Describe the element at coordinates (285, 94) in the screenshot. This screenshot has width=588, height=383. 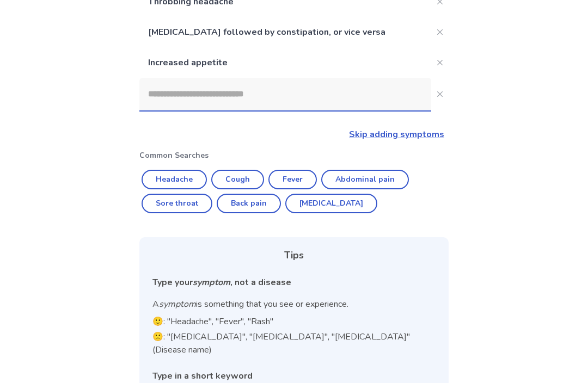
I see `input: Close` at that location.